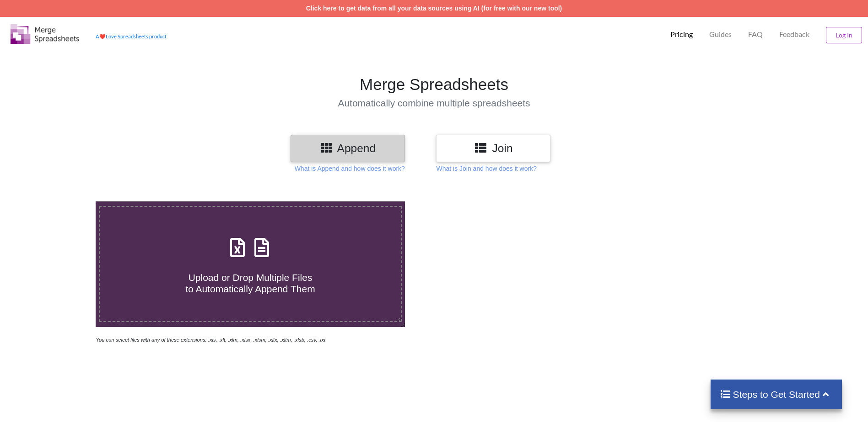  I want to click on a: Click here to get data from all your data sources using AI (for free with our new tool), so click(434, 9).